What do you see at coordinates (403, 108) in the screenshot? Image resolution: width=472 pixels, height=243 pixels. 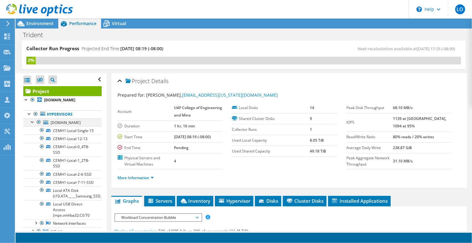 I see `b: 68.10 MB/s` at bounding box center [403, 108].